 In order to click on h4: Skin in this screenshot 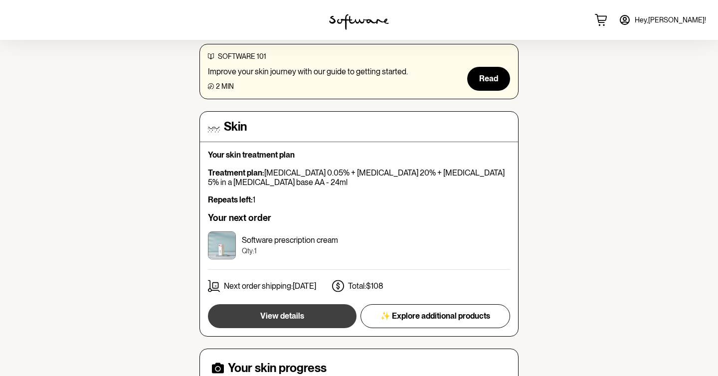, I will do `click(235, 127)`.